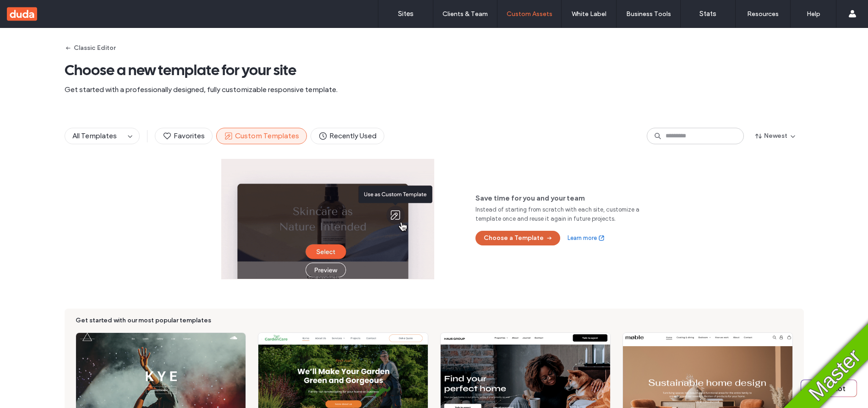 The image size is (868, 408). Describe the element at coordinates (262, 136) in the screenshot. I see `span: Custom Templates` at that location.